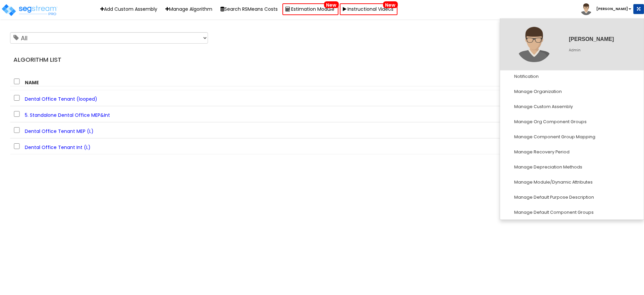 The image size is (644, 295). I want to click on span: Dental Office Tenant Int (L), so click(58, 148).